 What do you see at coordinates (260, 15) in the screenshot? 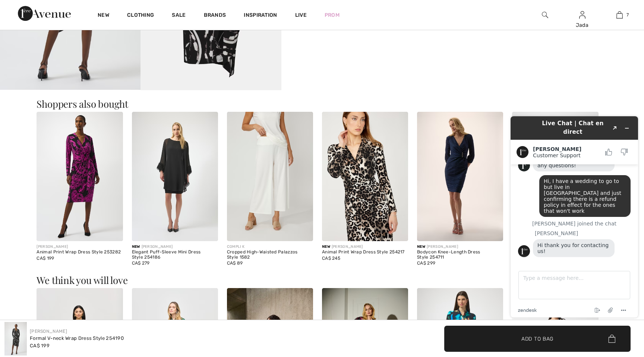
I see `span: Inspiration` at bounding box center [260, 15].